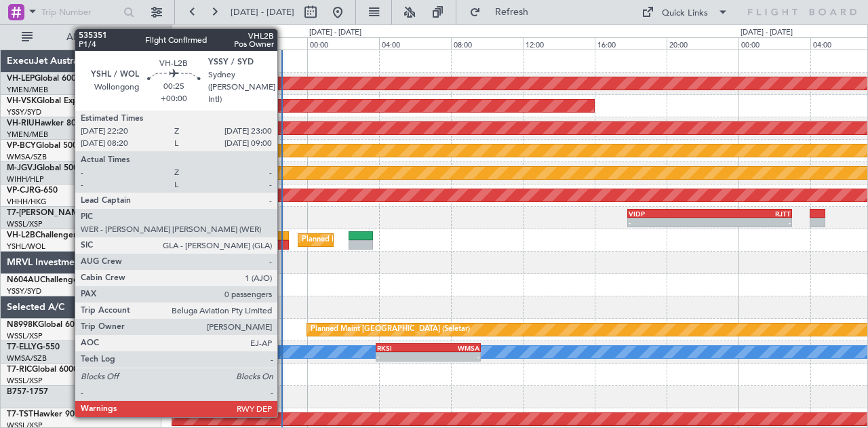 This screenshot has height=428, width=868. Describe the element at coordinates (45, 168) in the screenshot. I see `a: M-JGVJGlobal 5000` at that location.